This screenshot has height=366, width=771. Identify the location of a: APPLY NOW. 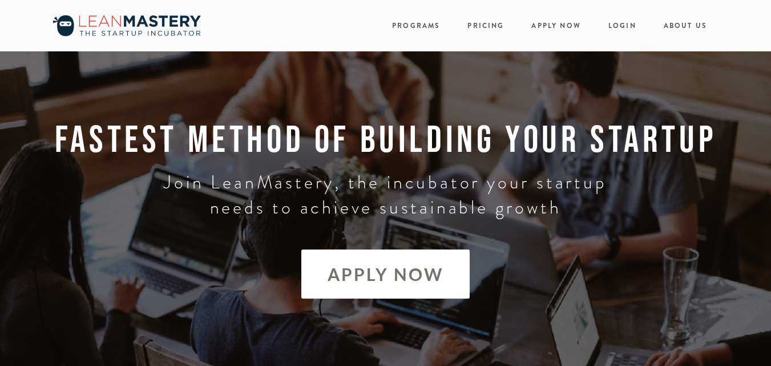
(385, 274).